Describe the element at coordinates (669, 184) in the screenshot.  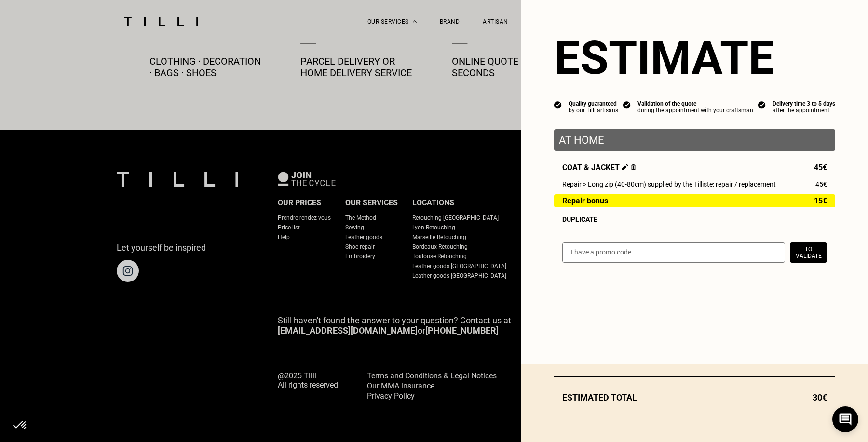
I see `font: Repair > Long zip (40-80cm) supplied by the Tilliste: repair / replacement` at that location.